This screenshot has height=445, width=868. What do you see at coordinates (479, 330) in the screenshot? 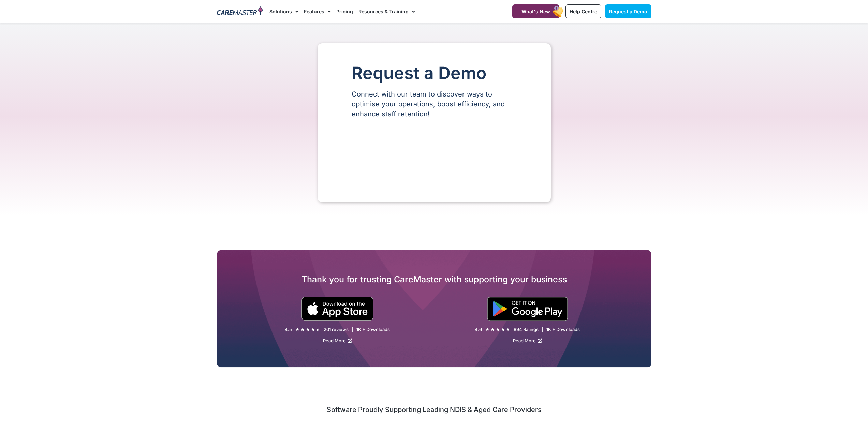
I see `div: 4.6` at bounding box center [479, 330].